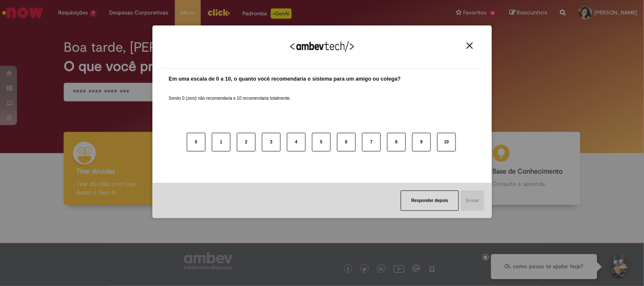 The height and width of the screenshot is (286, 644). I want to click on label: Sendo 0 (zero) não recomendaria e 10 recomendaria totalmente., so click(230, 93).